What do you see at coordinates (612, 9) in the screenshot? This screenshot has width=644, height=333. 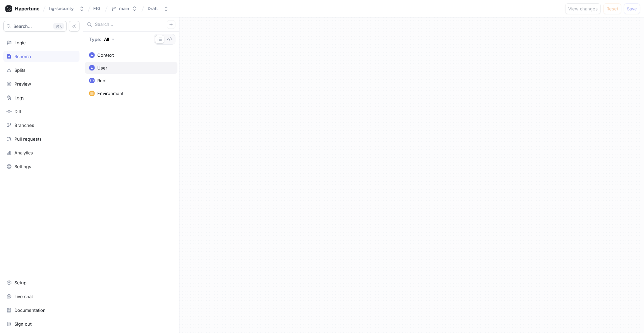 I see `span: Reset` at bounding box center [612, 9].